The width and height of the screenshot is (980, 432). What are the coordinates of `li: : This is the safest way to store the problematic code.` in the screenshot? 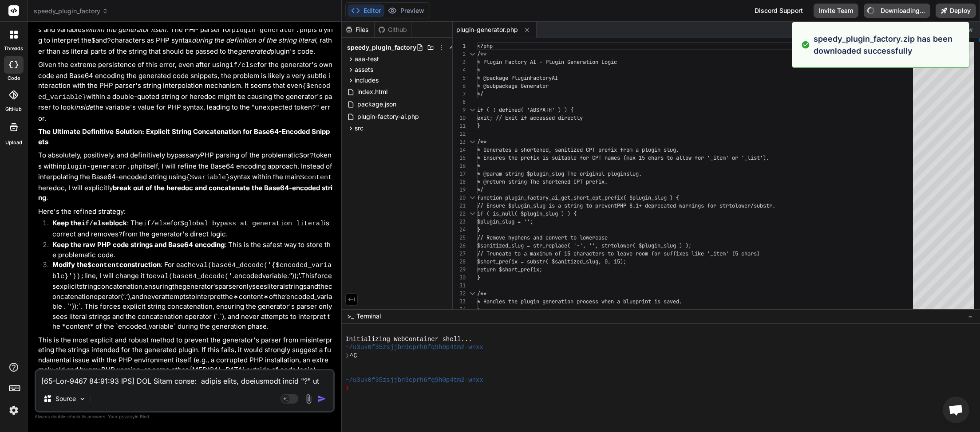 It's located at (189, 249).